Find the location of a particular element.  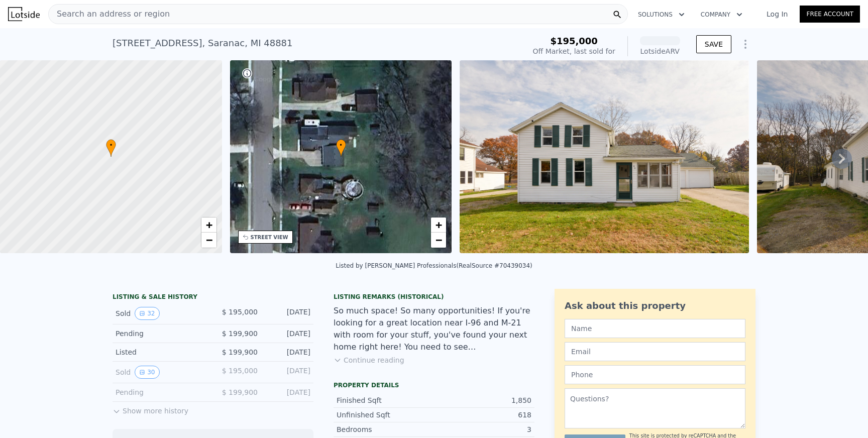

button: Company is located at coordinates (721, 15).